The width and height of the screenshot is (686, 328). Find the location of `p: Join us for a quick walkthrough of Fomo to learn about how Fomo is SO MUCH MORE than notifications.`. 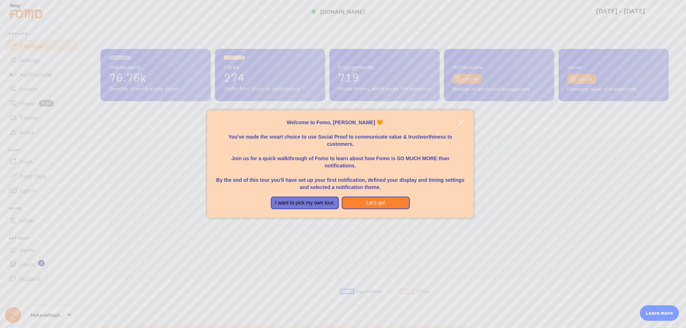

p: Join us for a quick walkthrough of Fomo to learn about how Fomo is SO MUCH MORE than notifications. is located at coordinates (340, 158).